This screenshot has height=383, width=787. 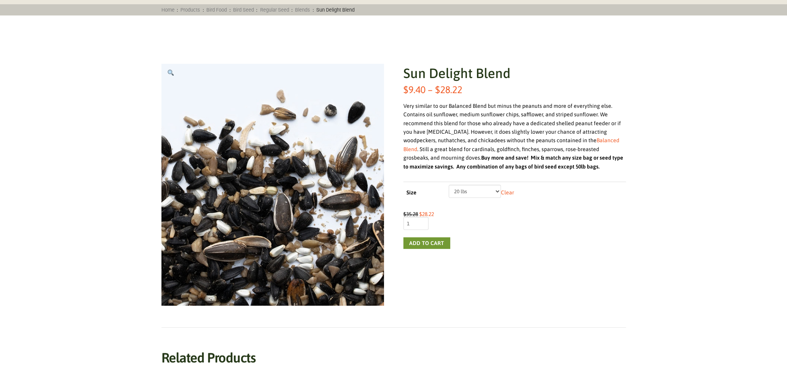 I want to click on strong: Buy more and save! Mix & match any size bag or seed type to maximize savings. Any combination of ..., so click(x=513, y=162).